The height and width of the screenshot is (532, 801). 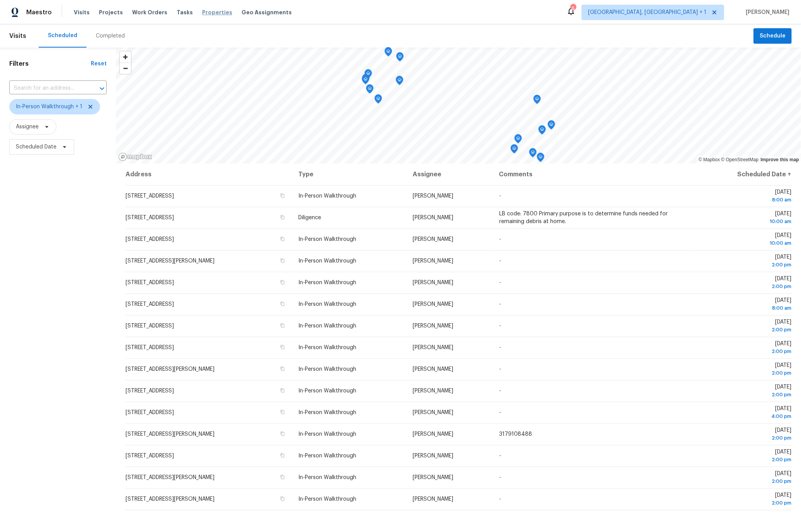 What do you see at coordinates (350, 175) in the screenshot?
I see `th: Type` at bounding box center [350, 175].